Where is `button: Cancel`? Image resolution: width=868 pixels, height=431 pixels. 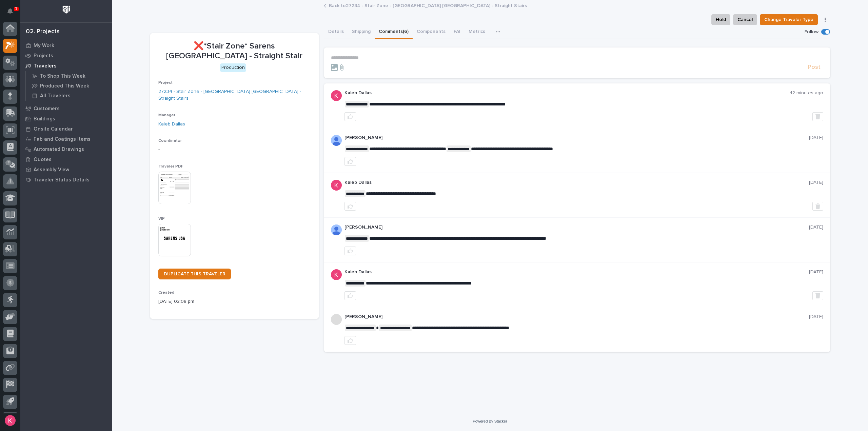
button: Cancel is located at coordinates (745, 20).